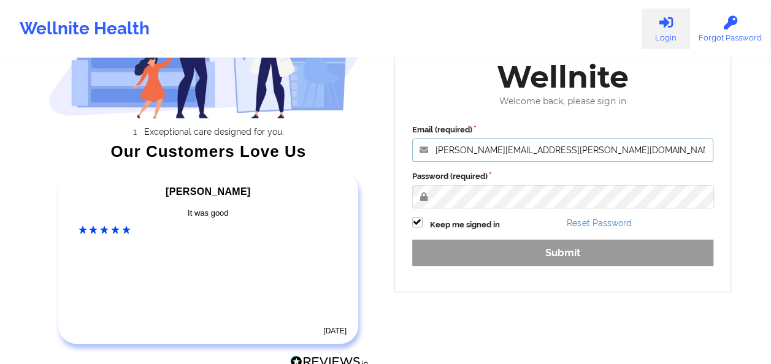 Image resolution: width=771 pixels, height=364 pixels. I want to click on div: Welcome back, please sign in, so click(563, 101).